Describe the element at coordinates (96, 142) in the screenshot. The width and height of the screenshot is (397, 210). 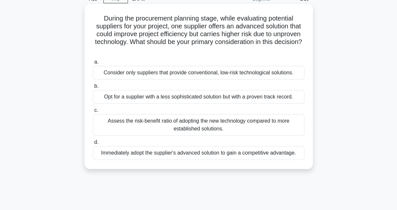
I see `span: d.` at that location.